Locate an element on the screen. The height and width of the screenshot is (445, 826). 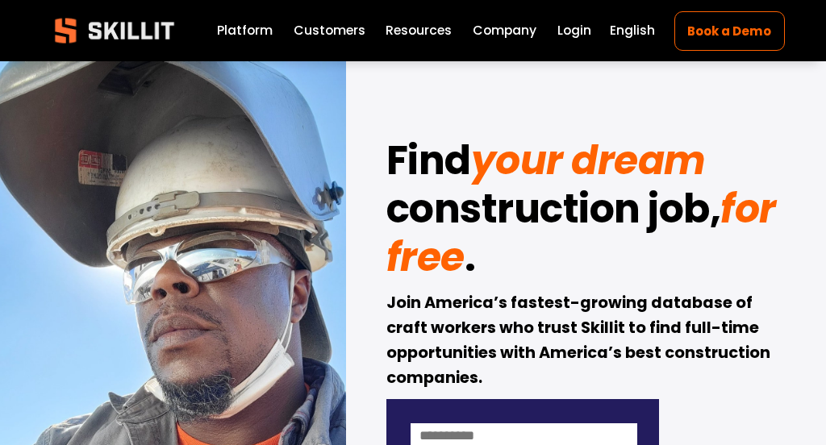
a: folder dropdown is located at coordinates (418, 31).